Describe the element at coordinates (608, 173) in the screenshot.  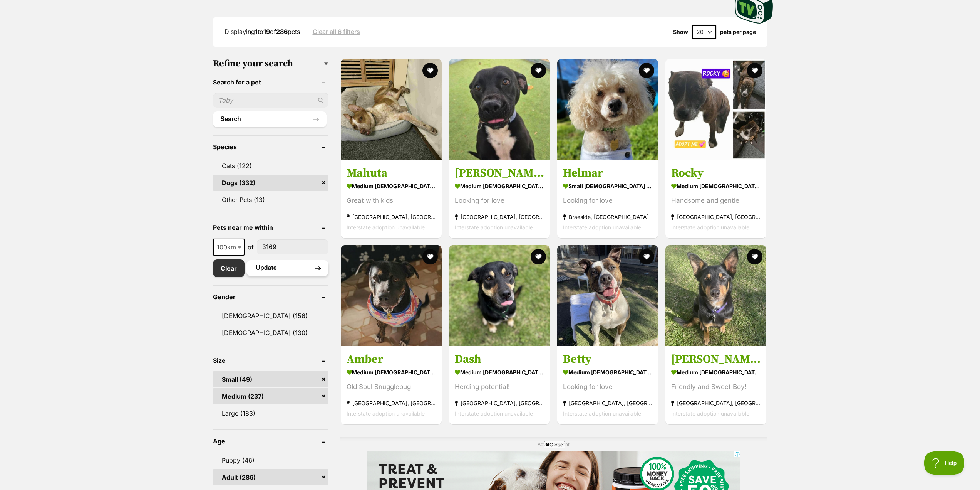
I see `h3: Helmar` at that location.